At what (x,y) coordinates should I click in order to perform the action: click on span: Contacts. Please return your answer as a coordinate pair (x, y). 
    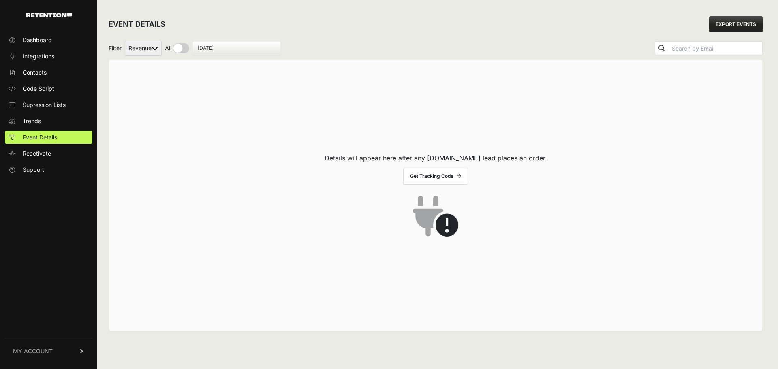
    Looking at the image, I should click on (34, 73).